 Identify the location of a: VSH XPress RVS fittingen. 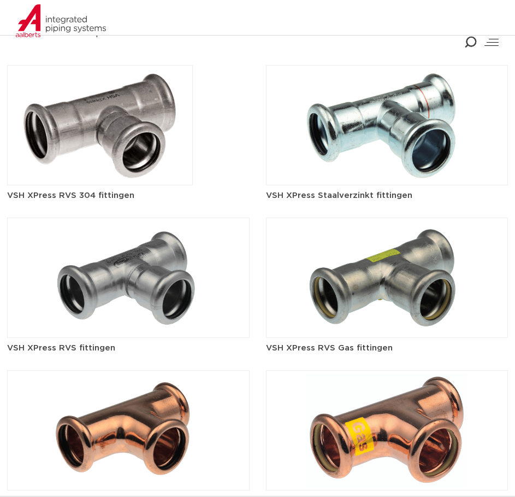
(128, 313).